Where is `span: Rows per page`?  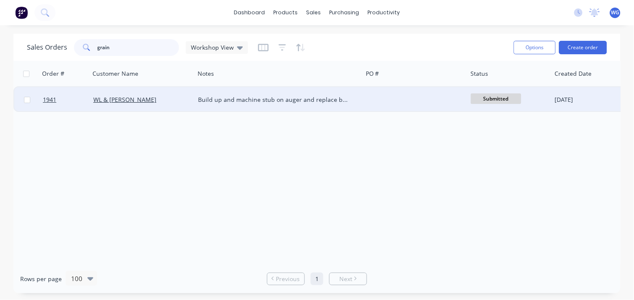
span: Rows per page is located at coordinates (41, 279).